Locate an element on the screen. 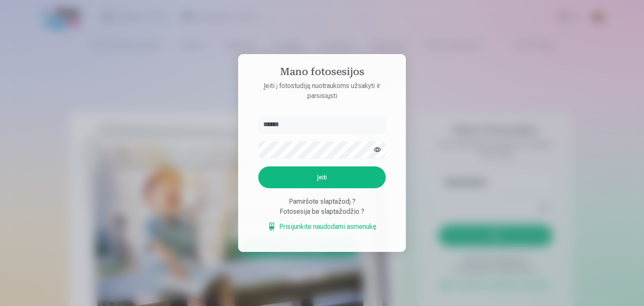  a: Prisijunkite naudodami asmenukę is located at coordinates (322, 227).